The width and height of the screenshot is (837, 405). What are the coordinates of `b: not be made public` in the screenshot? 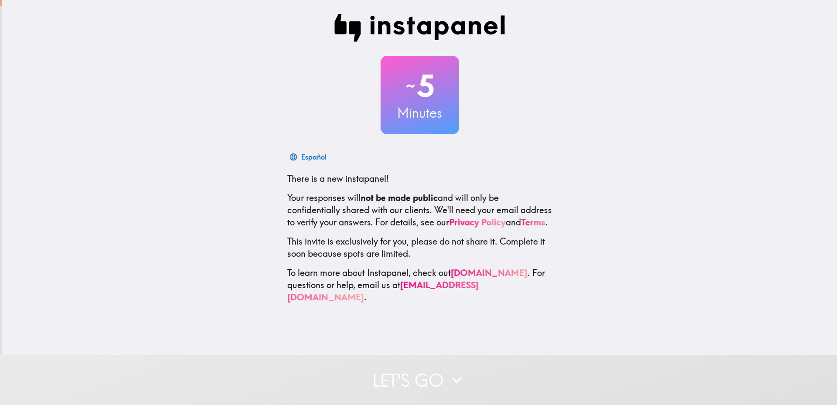 It's located at (399, 197).